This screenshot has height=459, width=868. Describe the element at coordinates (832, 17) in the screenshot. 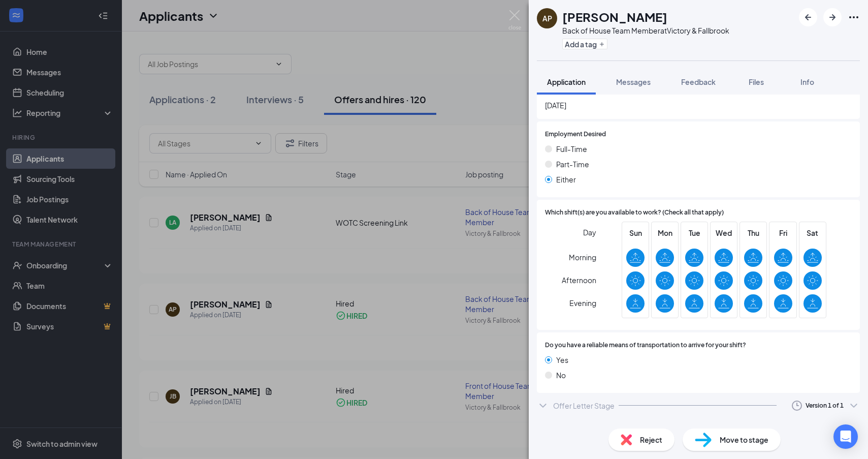

I see `svg: ArrowRight` at that location.